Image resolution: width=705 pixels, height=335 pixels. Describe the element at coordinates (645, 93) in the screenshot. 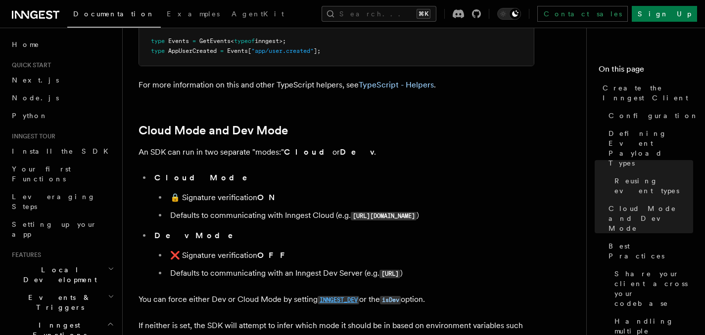

I see `a: Create the Inngest Client` at that location.